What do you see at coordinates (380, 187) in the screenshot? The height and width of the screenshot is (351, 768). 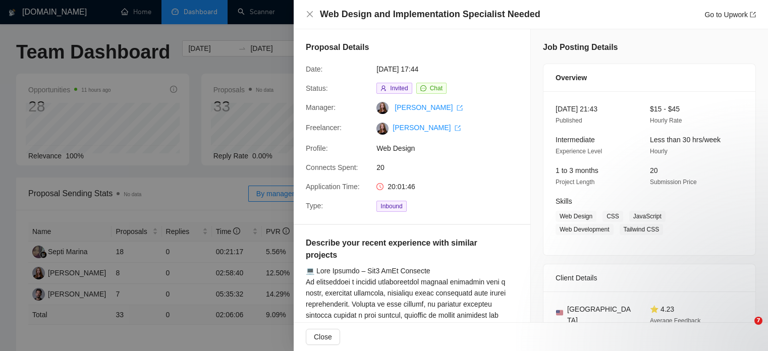 I see `span: clock-circle` at bounding box center [380, 187].